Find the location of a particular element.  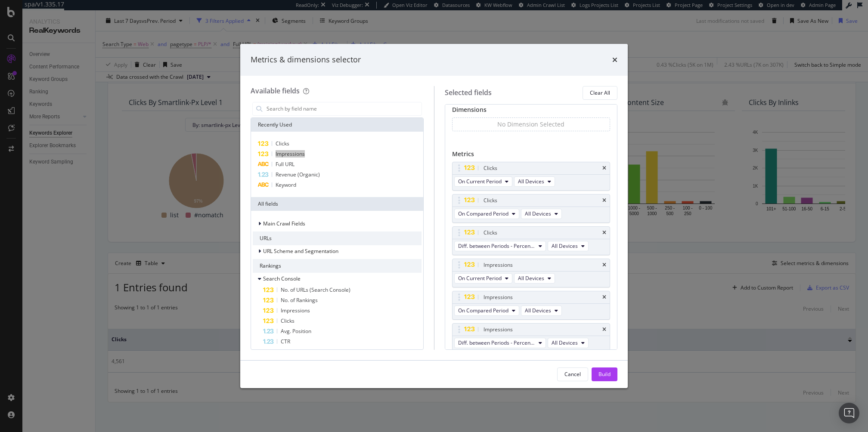

div: Build is located at coordinates (605, 374).